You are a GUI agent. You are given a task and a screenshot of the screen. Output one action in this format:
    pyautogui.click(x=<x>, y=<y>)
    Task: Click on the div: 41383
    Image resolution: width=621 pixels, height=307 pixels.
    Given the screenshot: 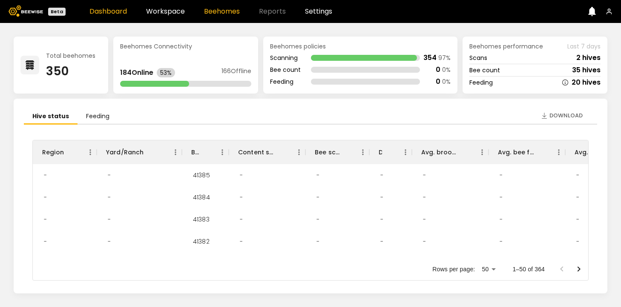 What is the action you would take?
    pyautogui.click(x=201, y=220)
    